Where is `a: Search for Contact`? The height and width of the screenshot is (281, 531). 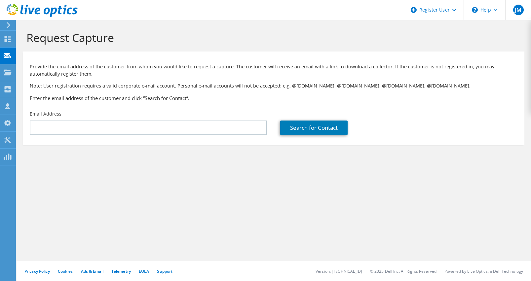 a: Search for Contact is located at coordinates (314, 128).